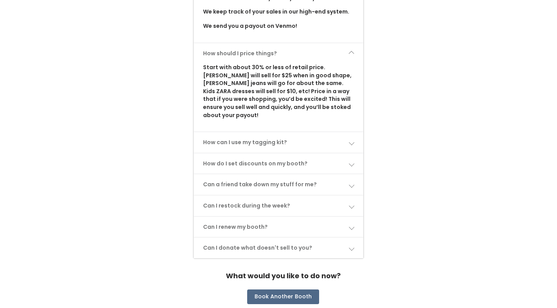 The height and width of the screenshot is (308, 557). What do you see at coordinates (279, 26) in the screenshot?
I see `p: We send you a payout on Venmo!` at bounding box center [279, 26].